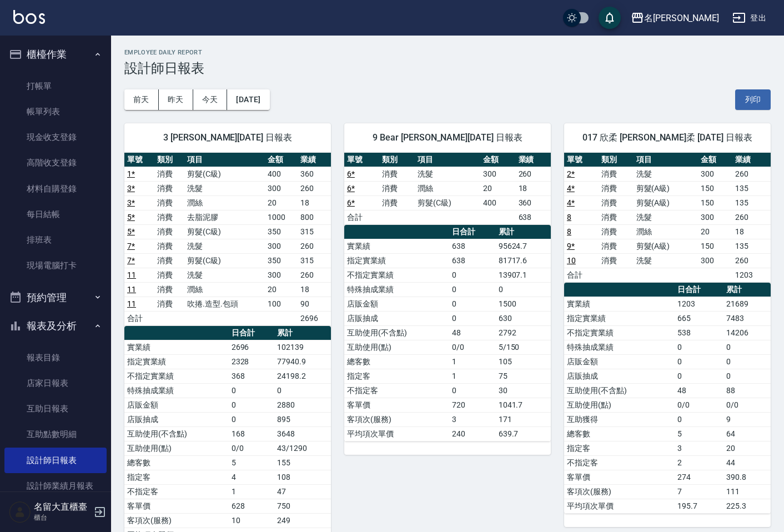 The image size is (784, 532). I want to click on td: 48, so click(699, 390).